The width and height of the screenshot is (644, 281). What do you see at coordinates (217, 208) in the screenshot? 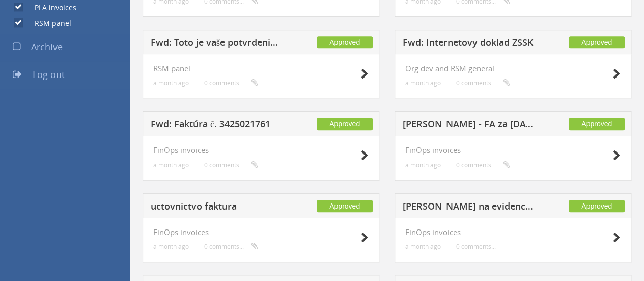
I see `h5: uctovnictvo faktura` at bounding box center [217, 208].